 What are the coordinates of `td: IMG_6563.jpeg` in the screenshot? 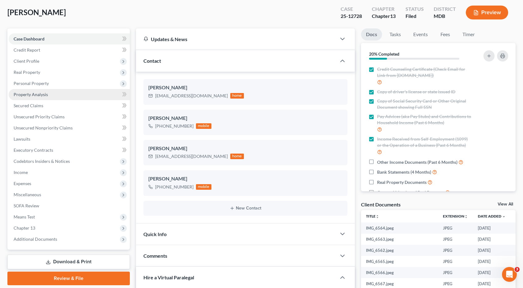 It's located at (400, 239).